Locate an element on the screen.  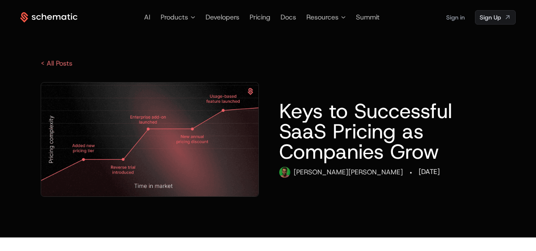
span: Pricing is located at coordinates (260, 17).